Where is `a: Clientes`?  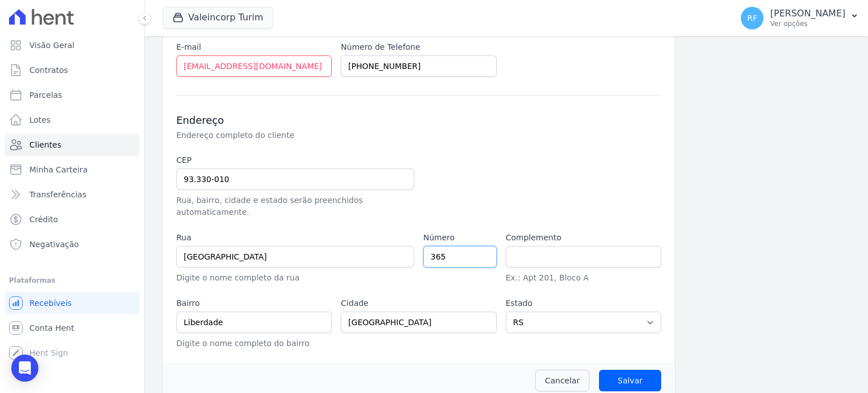 a: Clientes is located at coordinates (72, 145).